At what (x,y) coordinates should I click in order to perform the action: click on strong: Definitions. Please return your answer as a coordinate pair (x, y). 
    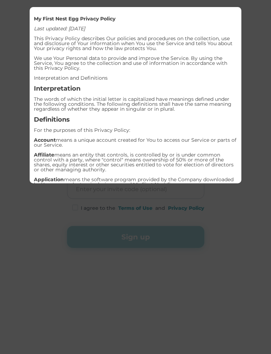
    Looking at the image, I should click on (52, 120).